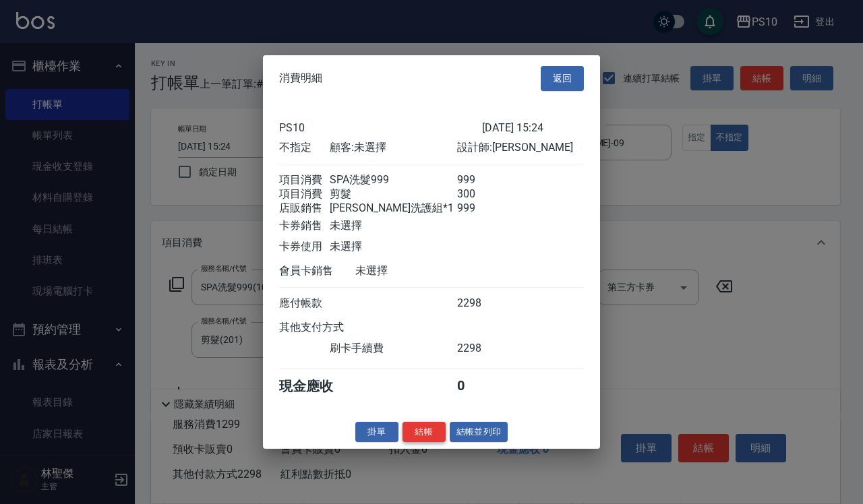 The image size is (863, 504). What do you see at coordinates (483, 386) in the screenshot?
I see `div: 0` at bounding box center [483, 386].